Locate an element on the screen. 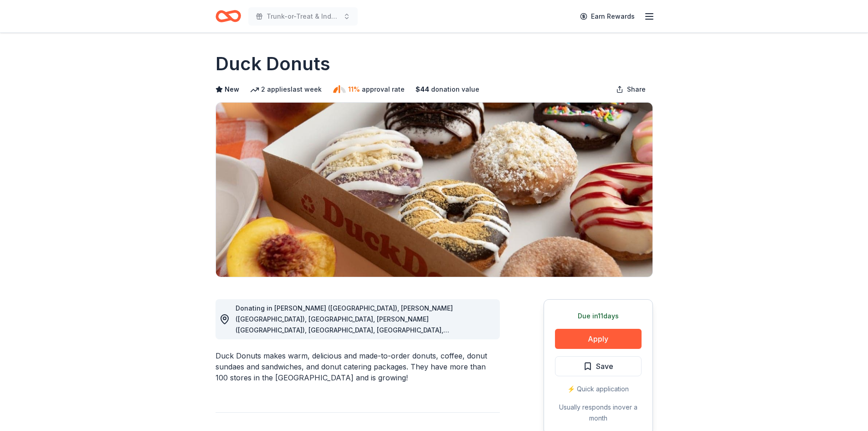 This screenshot has width=868, height=431. div: Usually responds in over a month is located at coordinates (598, 412).